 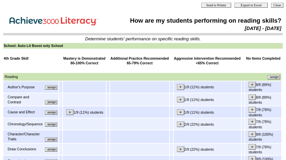 What do you see at coordinates (143, 46) in the screenshot?
I see `td: School: Auto Lit Boost only School` at bounding box center [143, 46].